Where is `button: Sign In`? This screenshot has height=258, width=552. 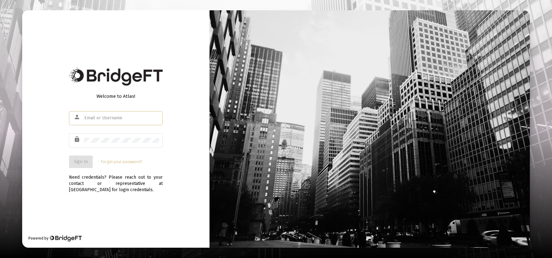 button: Sign In is located at coordinates (81, 162).